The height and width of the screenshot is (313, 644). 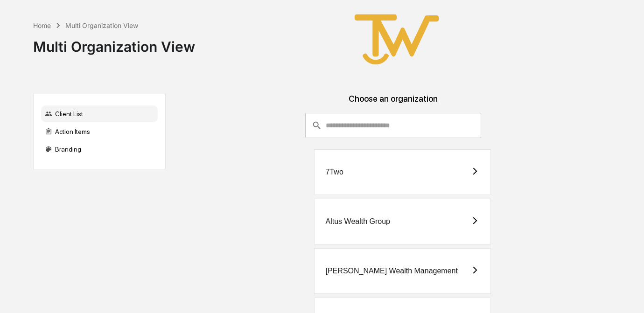 What do you see at coordinates (335, 172) in the screenshot?
I see `div: 7Two` at bounding box center [335, 172].